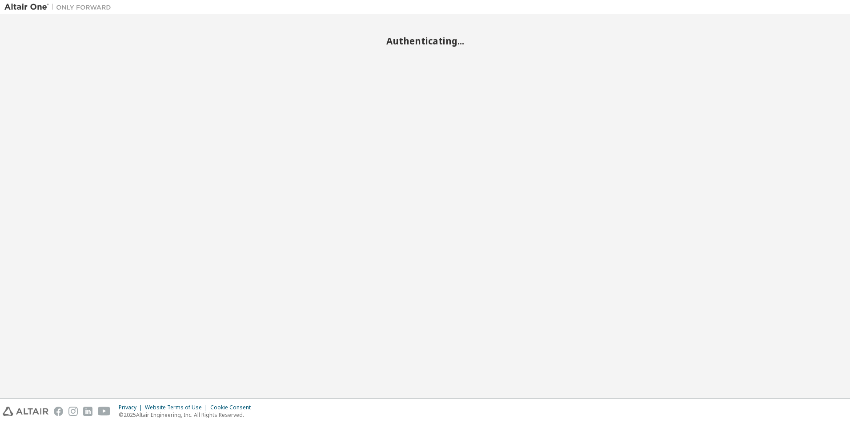 This screenshot has width=850, height=424. What do you see at coordinates (132, 407) in the screenshot?
I see `div: Privacy` at bounding box center [132, 407].